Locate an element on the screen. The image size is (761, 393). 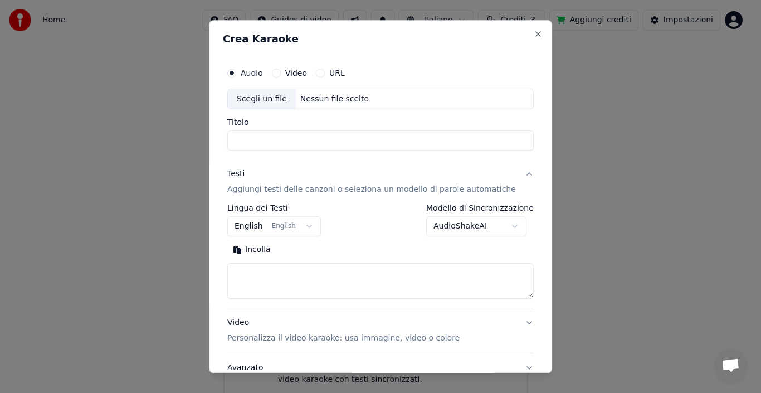
label: Audio is located at coordinates (252, 72).